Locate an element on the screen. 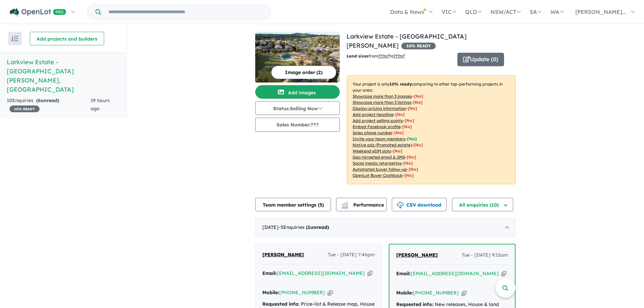 This screenshot has height=308, width=644. span: 5 is located at coordinates (321, 205).